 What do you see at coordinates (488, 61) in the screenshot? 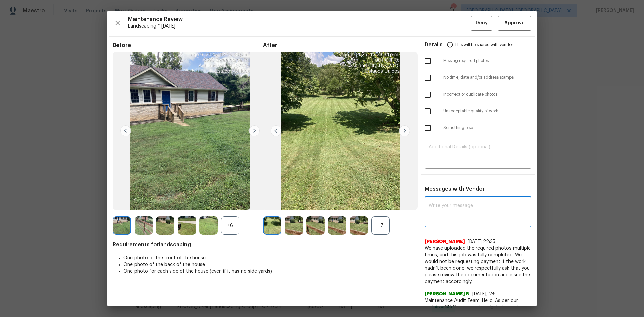
I see `span: Missing required photos` at bounding box center [488, 61].